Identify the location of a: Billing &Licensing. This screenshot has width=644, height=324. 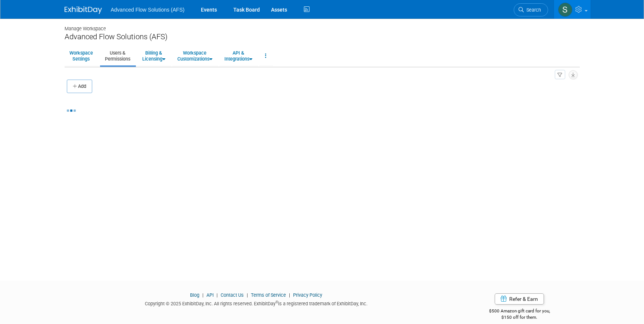
(154, 56).